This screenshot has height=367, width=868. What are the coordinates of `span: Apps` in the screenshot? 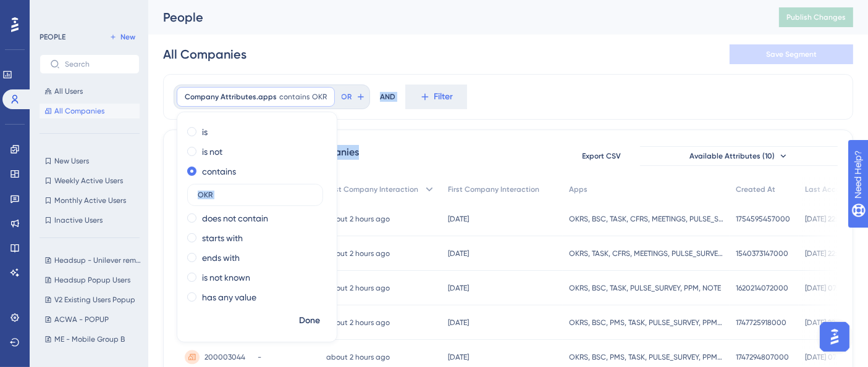 It's located at (578, 189).